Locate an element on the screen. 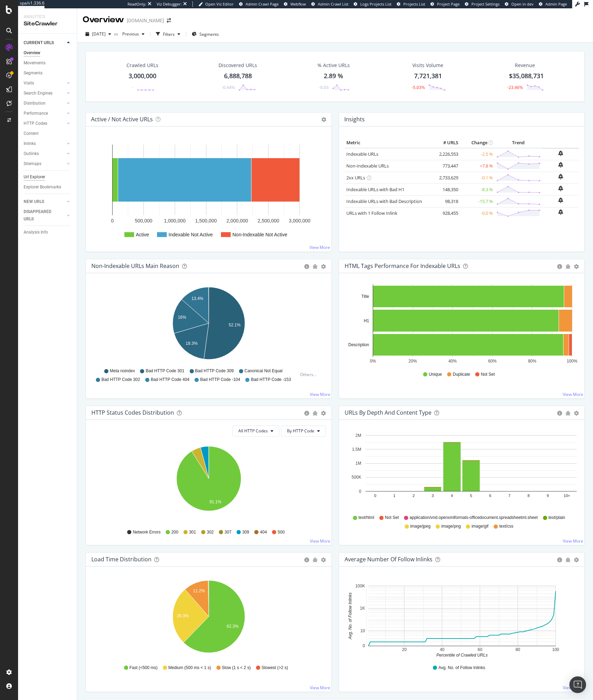 Image resolution: width=593 pixels, height=700 pixels. h4: Insights is located at coordinates (354, 119).